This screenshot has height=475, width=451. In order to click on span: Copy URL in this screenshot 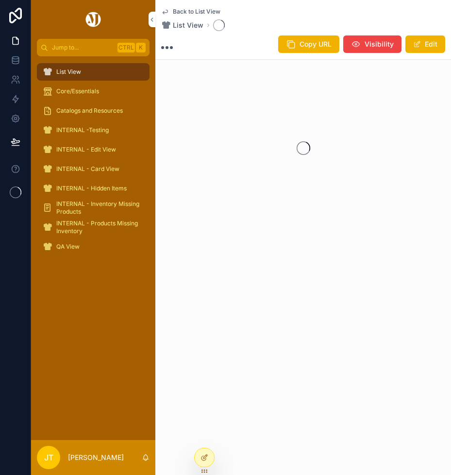, I will do `click(316, 44)`.